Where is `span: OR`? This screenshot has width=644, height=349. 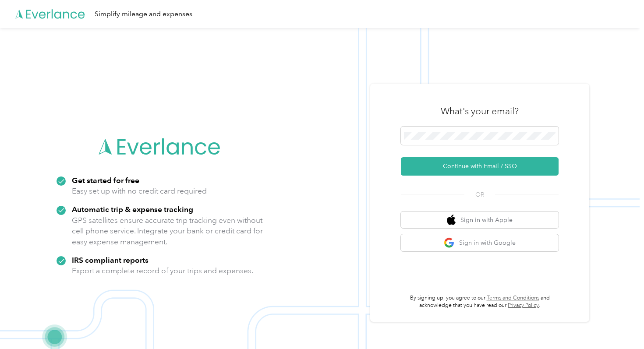
span: OR is located at coordinates (480, 195).